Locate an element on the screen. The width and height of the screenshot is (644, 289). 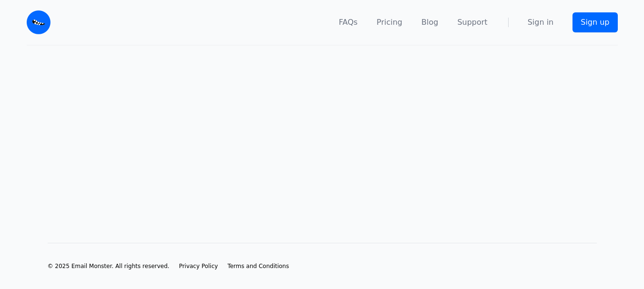
img: Email Monster is located at coordinates (38, 22).